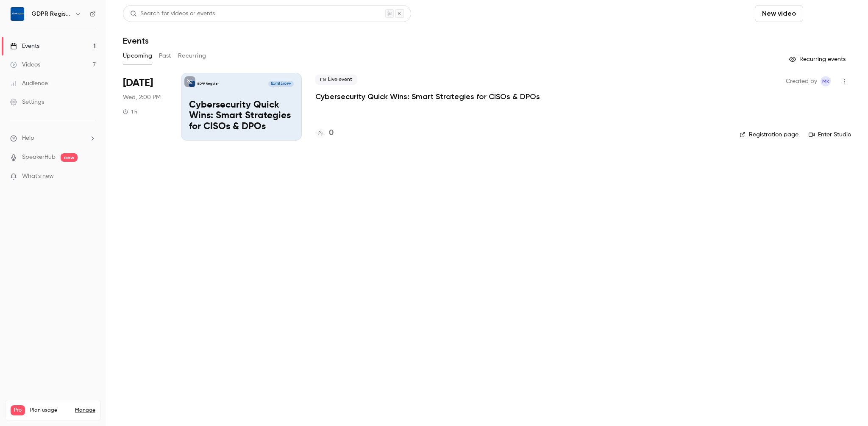  I want to click on img: GDPR Register, so click(17, 14).